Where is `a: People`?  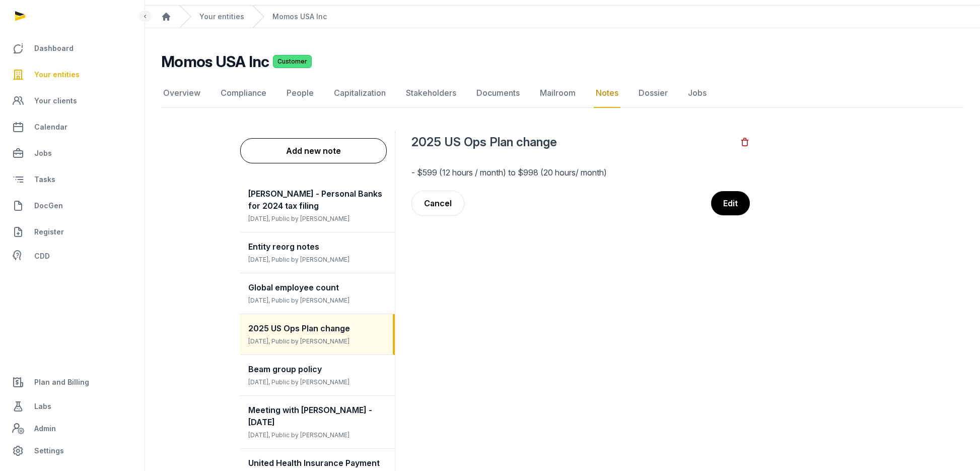
a: People is located at coordinates (300, 93).